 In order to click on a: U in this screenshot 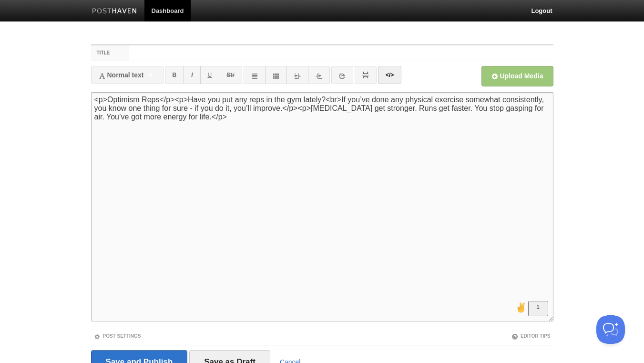, I will do `click(210, 75)`.